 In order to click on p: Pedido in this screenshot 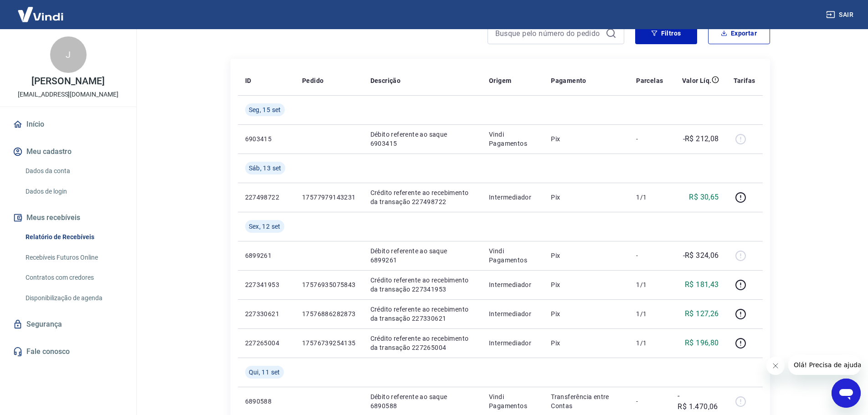, I will do `click(313, 81)`.